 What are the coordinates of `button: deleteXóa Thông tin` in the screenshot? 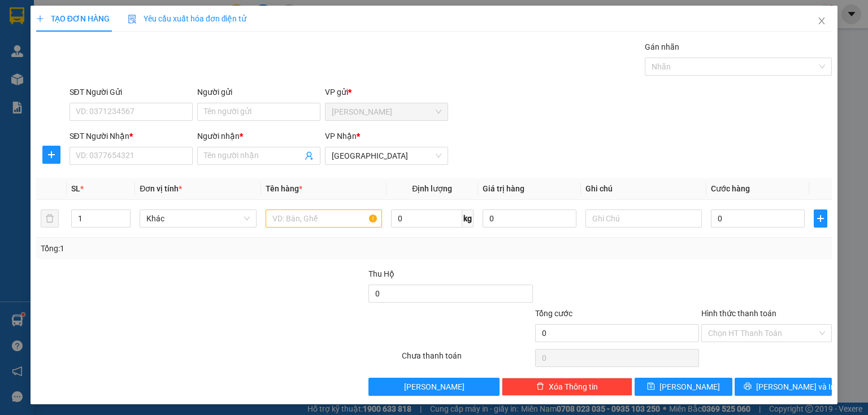 It's located at (567, 387).